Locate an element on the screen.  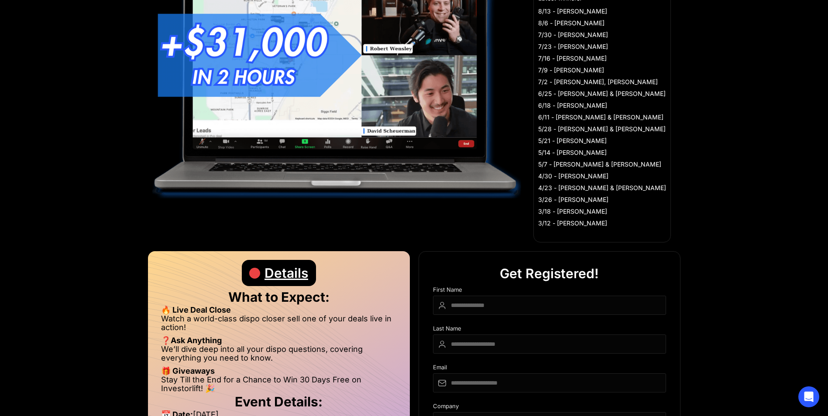
li: Watch a world-class dispo closer sell one of your deals live in action! is located at coordinates (279, 325).